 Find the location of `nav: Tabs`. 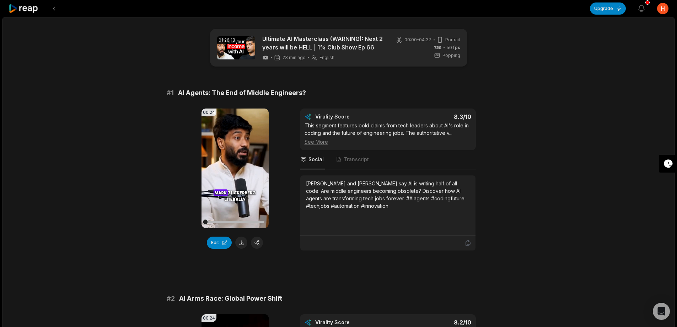

nav: Tabs is located at coordinates (388, 160).